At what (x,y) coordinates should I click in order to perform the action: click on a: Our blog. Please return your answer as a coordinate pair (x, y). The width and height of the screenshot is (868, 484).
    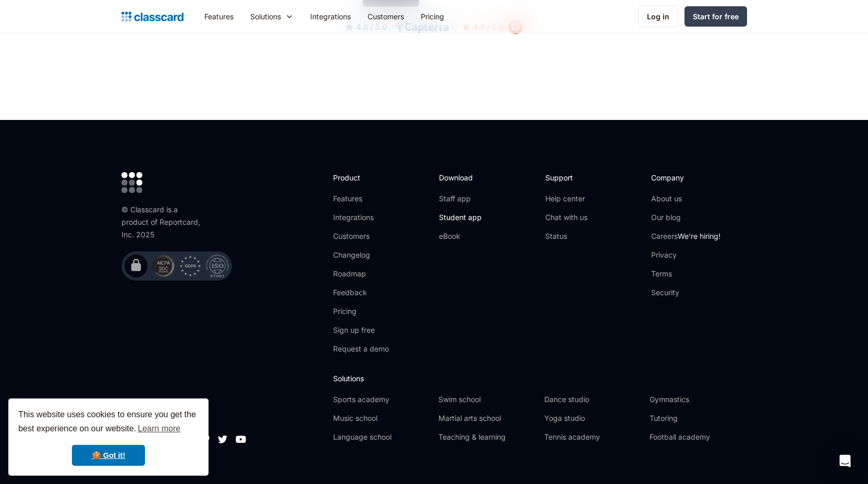
    Looking at the image, I should click on (685, 217).